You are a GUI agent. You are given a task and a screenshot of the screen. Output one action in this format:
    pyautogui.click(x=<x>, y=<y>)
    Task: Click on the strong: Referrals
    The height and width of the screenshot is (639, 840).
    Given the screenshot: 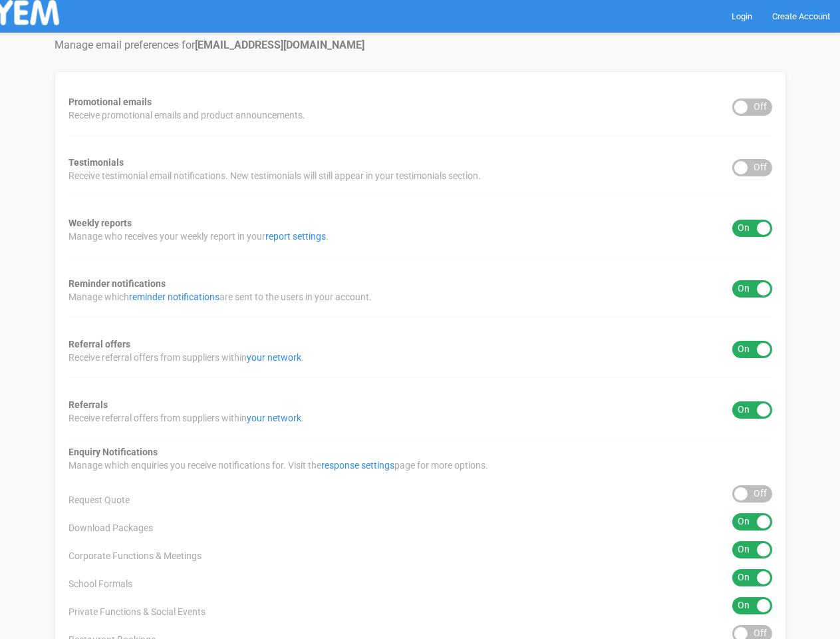 What is the action you would take?
    pyautogui.click(x=88, y=405)
    